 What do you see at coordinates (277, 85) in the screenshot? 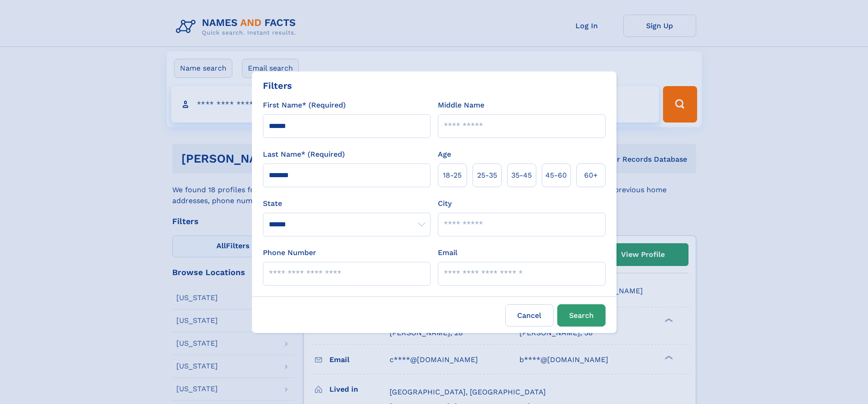
I see `div: Filters` at bounding box center [277, 85].